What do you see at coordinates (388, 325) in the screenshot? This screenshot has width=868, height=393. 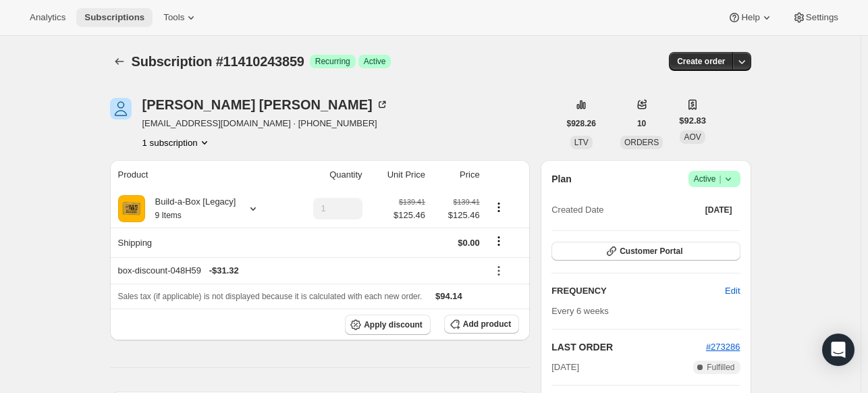 I see `button: Apply discount` at bounding box center [388, 325].